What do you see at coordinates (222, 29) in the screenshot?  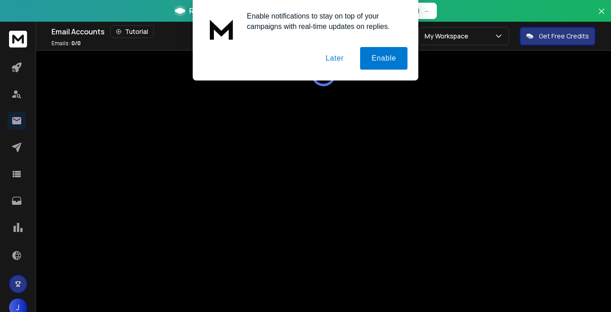 I see `img: notification icon` at bounding box center [222, 29].